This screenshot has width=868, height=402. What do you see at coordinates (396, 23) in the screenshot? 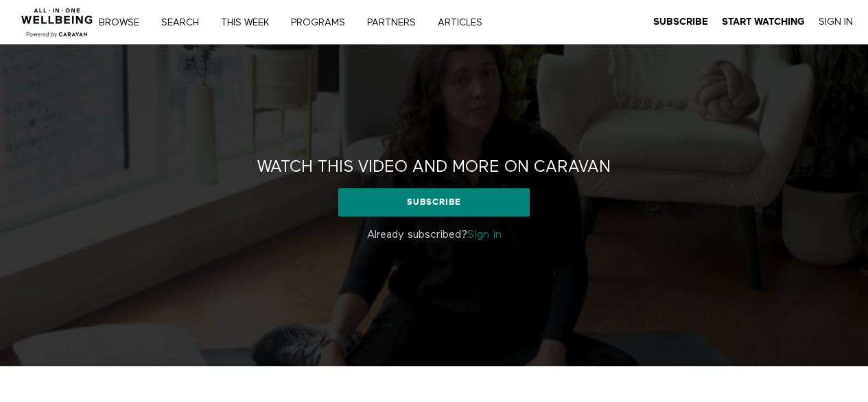
I see `a: PARTNERS` at bounding box center [396, 23].